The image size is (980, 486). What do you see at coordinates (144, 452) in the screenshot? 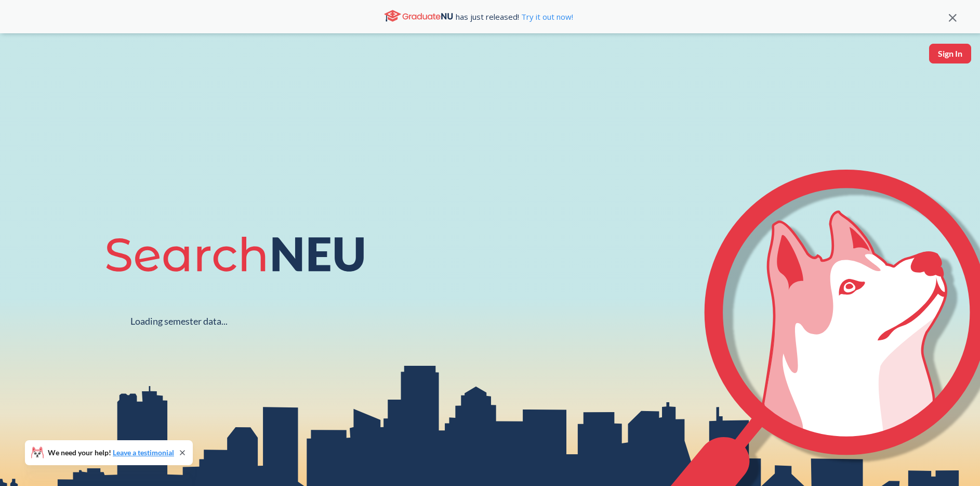
I see `a: Leave a testimonial` at bounding box center [144, 452].